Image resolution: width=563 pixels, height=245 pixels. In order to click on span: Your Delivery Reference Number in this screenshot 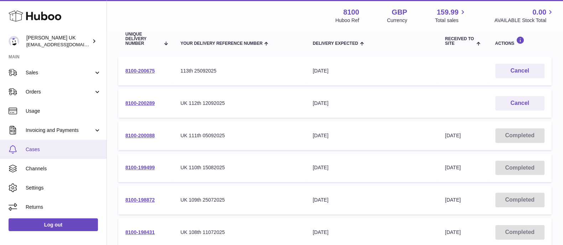, I will do `click(221, 43)`.